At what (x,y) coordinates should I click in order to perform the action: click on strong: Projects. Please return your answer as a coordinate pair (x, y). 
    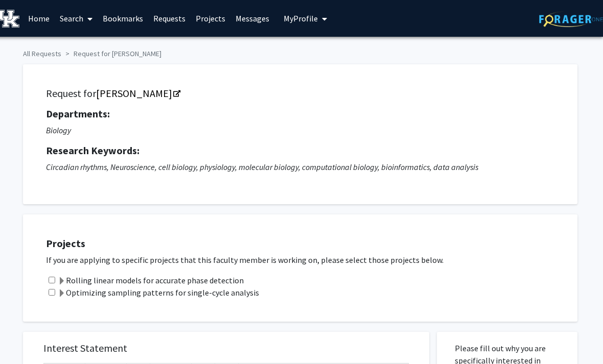
    Looking at the image, I should click on (65, 243).